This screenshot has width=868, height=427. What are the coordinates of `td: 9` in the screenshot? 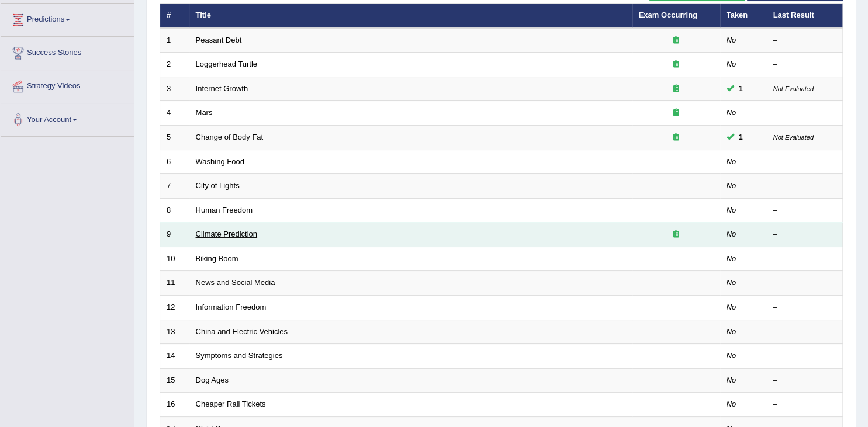 It's located at (175, 234).